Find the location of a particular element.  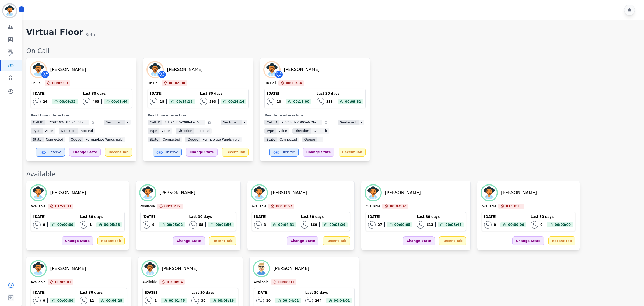

span: 1dc94d50-208f-47d4-a496-9f91ff1d9b33 is located at coordinates (184, 122).